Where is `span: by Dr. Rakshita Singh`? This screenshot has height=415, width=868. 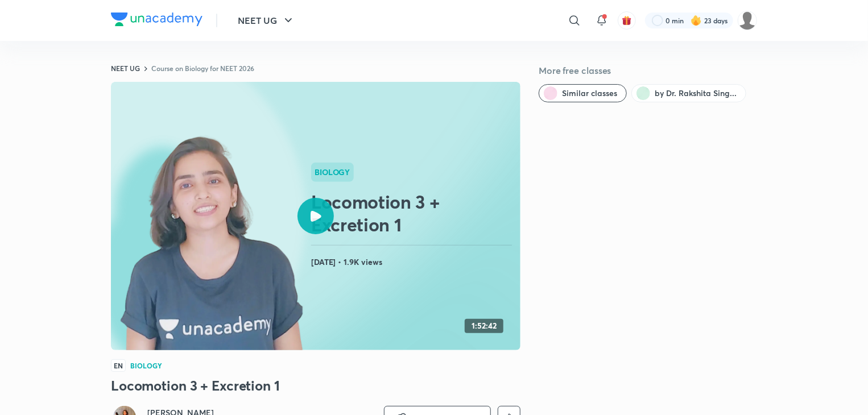 span: by Dr. Rakshita Singh is located at coordinates (696, 94).